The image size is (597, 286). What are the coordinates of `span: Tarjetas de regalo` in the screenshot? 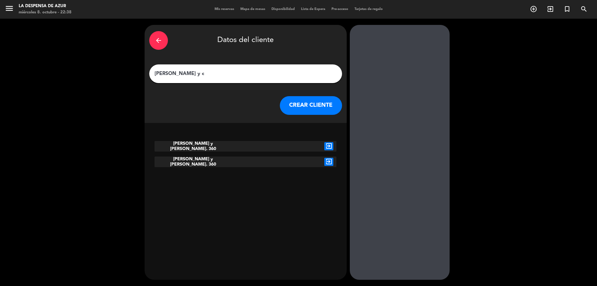 It's located at (369, 9).